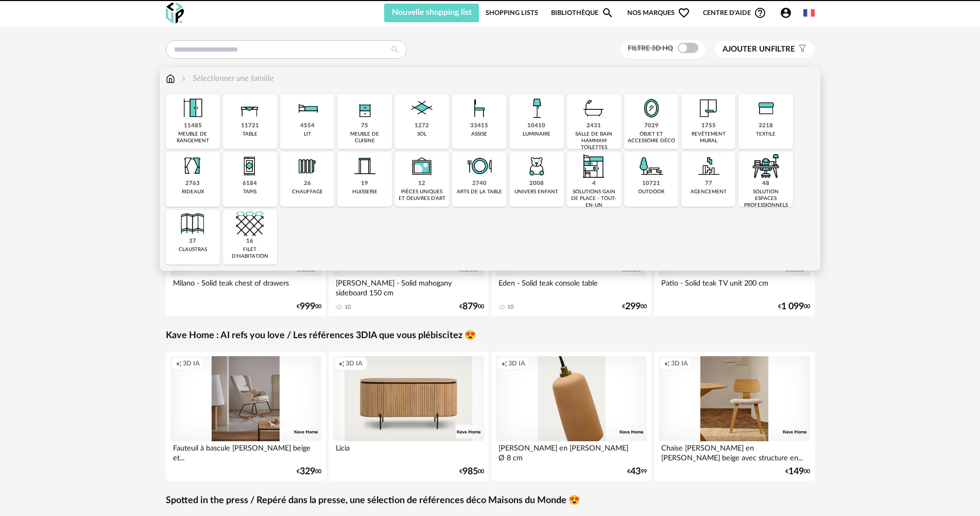 This screenshot has width=980, height=516. Describe the element at coordinates (594, 140) in the screenshot. I see `div: salle de bain hammam toilettes` at that location.